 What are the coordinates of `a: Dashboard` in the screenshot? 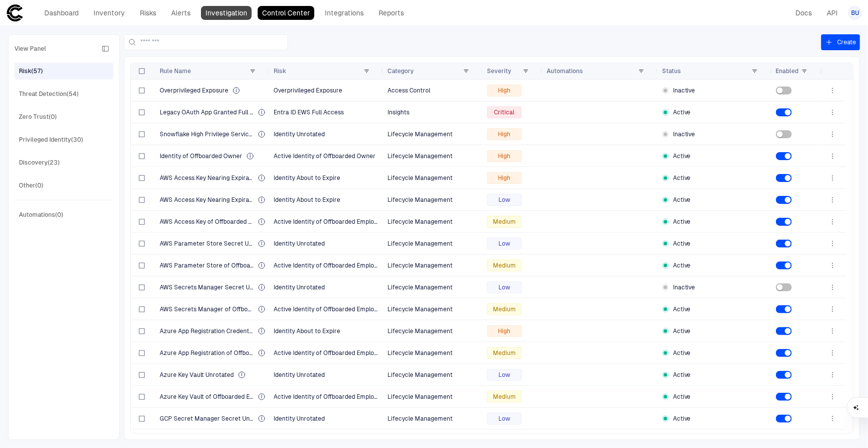 It's located at (62, 13).